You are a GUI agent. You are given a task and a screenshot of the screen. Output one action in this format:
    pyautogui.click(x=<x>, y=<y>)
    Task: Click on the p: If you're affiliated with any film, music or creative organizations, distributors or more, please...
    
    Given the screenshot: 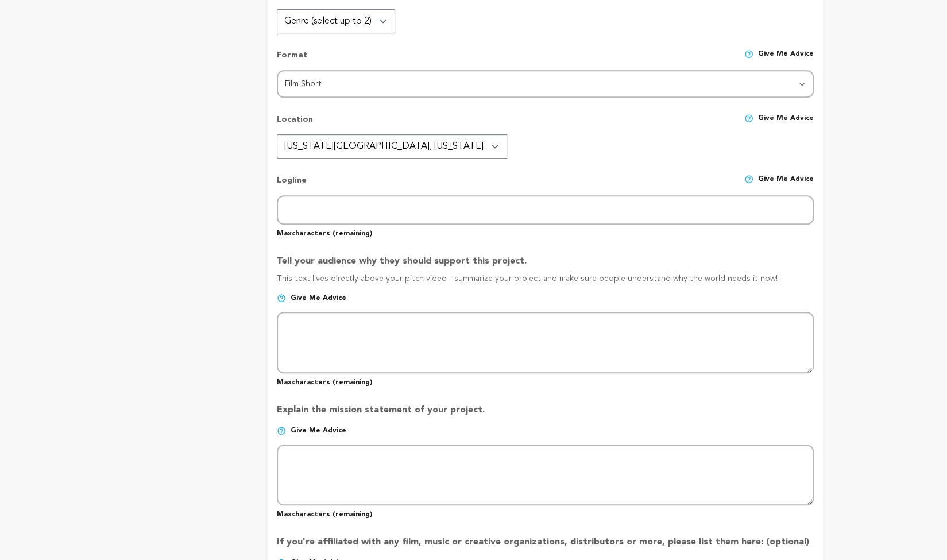 What is the action you would take?
    pyautogui.click(x=545, y=547)
    